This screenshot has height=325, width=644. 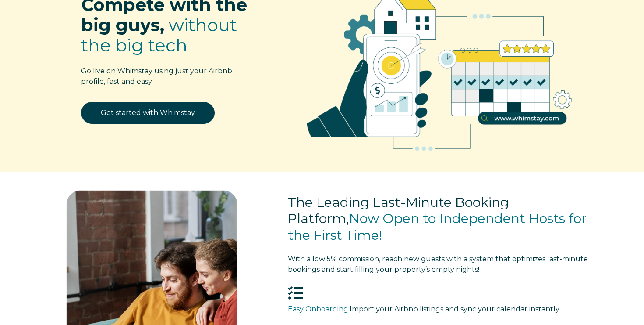 I want to click on span: Now Open to Independent Hosts for the First Time!, so click(x=438, y=226).